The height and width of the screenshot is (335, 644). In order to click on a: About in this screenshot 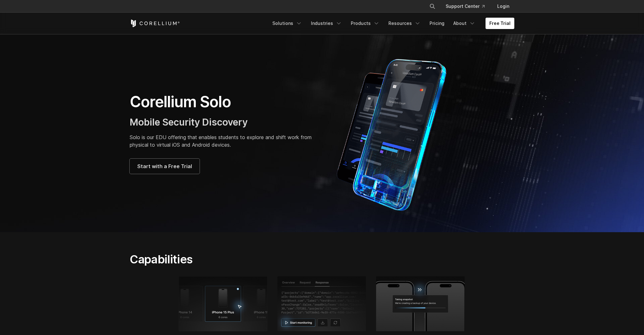, I will do `click(464, 24)`.